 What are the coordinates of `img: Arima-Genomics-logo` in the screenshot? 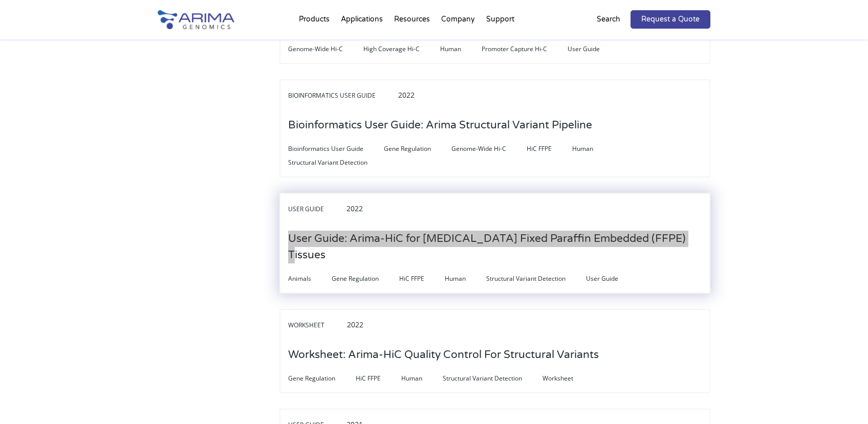 It's located at (196, 19).